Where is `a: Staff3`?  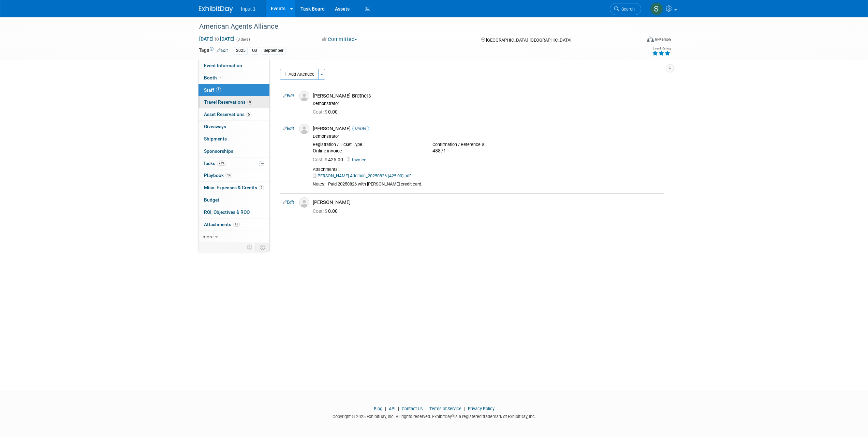 a: Staff3 is located at coordinates (234, 90).